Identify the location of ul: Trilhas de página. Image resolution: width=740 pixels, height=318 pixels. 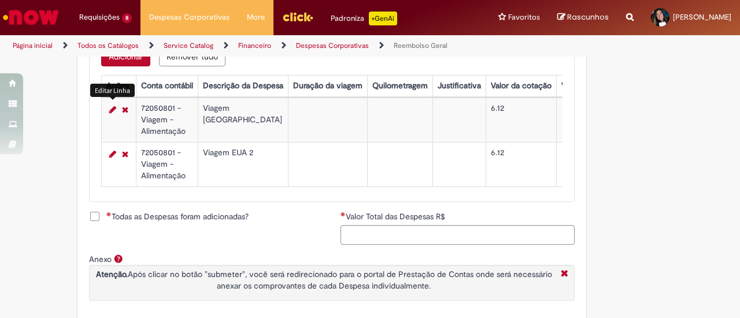
(246, 46).